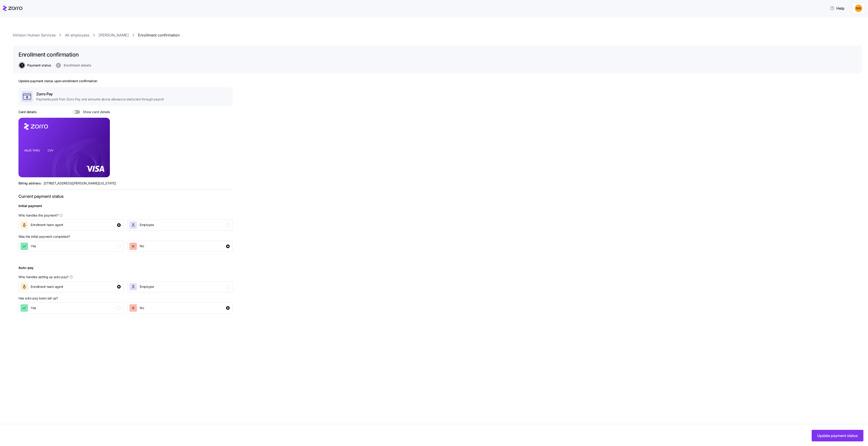 The width and height of the screenshot is (868, 446). What do you see at coordinates (95, 112) in the screenshot?
I see `span: Show card details` at bounding box center [95, 112].